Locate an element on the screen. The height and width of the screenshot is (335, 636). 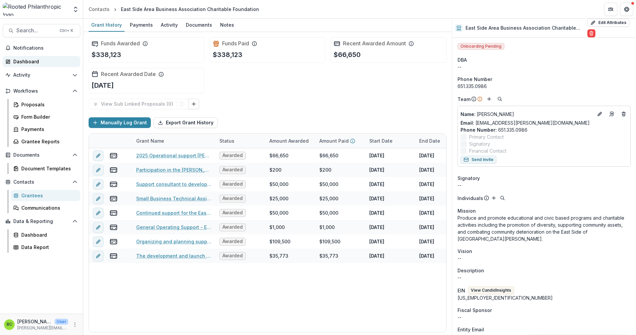
div: Grantees is located at coordinates (48, 195).